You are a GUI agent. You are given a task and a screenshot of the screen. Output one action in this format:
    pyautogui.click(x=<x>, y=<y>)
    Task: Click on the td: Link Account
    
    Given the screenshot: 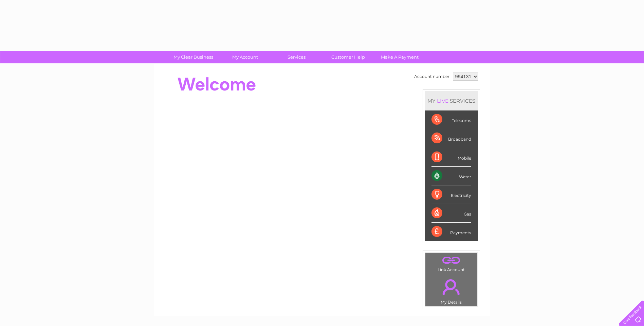 What is the action you would take?
    pyautogui.click(x=451, y=263)
    